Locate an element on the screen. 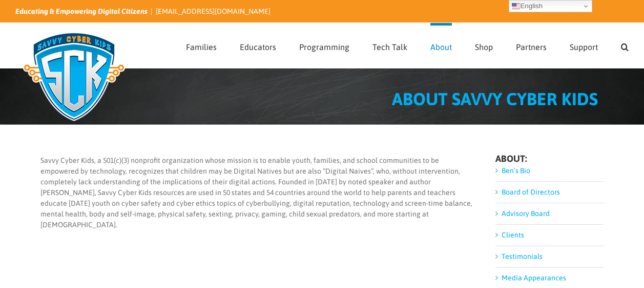 This screenshot has height=288, width=644. a: Partners is located at coordinates (531, 46).